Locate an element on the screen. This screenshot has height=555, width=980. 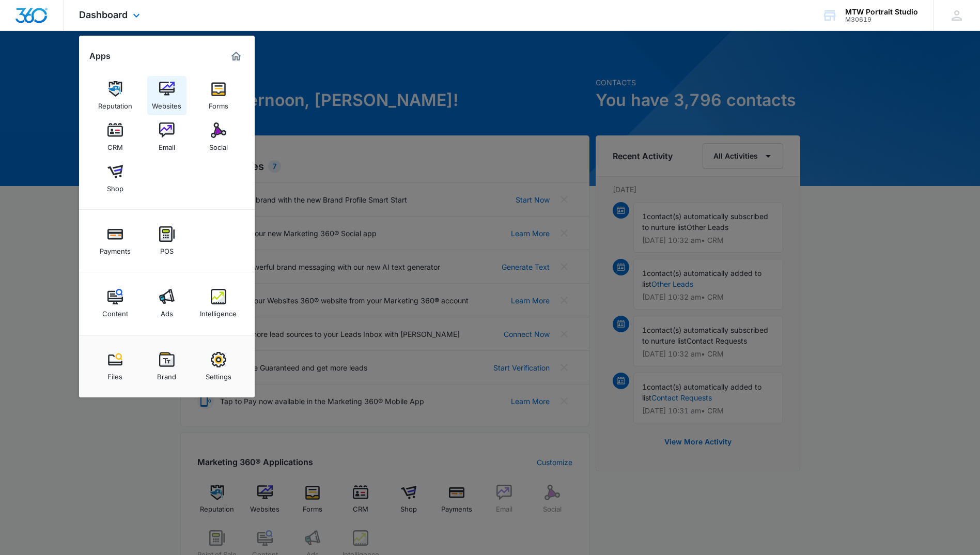
div: Settings is located at coordinates (219, 374).